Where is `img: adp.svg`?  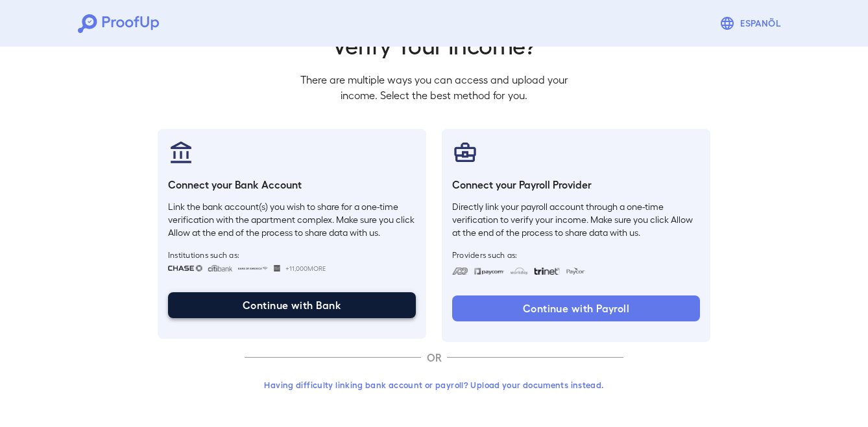 img: adp.svg is located at coordinates (460, 271).